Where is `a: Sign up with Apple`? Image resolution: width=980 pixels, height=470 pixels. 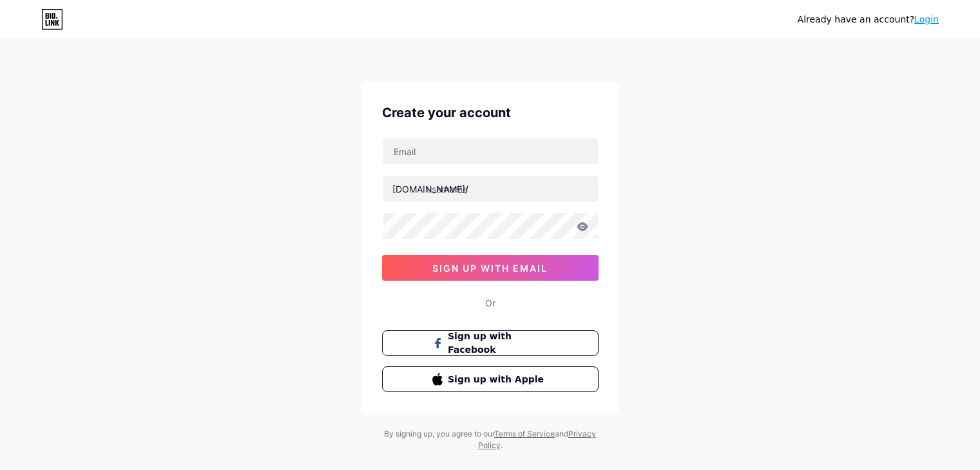 a: Sign up with Apple is located at coordinates (490, 379).